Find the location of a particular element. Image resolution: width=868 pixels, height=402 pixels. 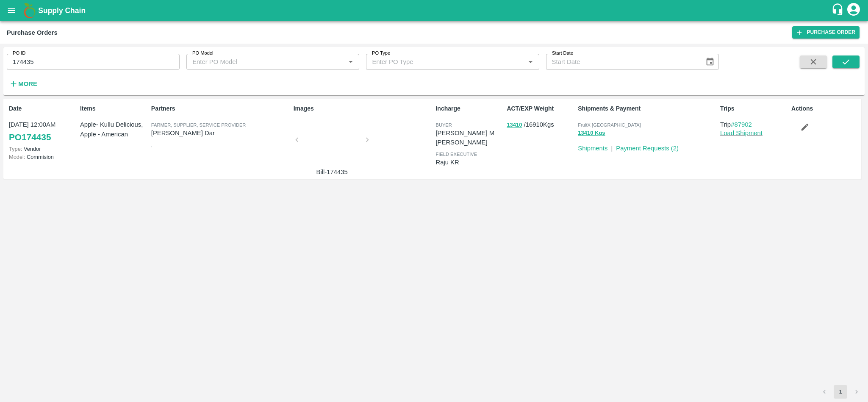

a: PO174435 is located at coordinates (30, 137).